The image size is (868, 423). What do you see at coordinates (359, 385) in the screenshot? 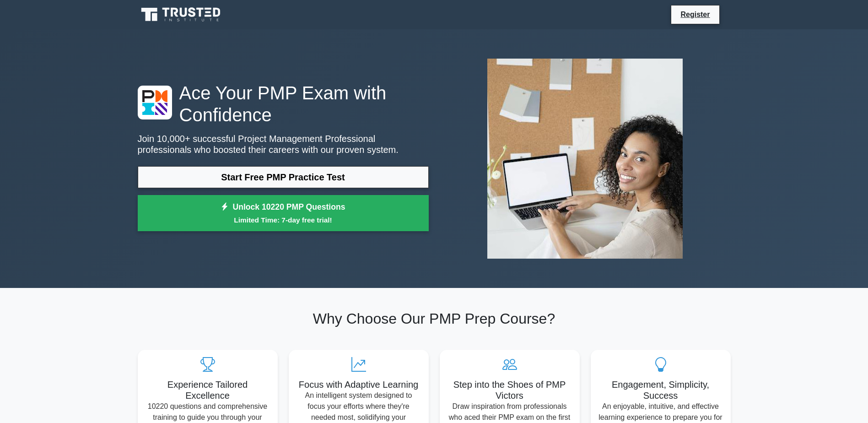
I see `h5: Focus with Adaptive Learning` at bounding box center [359, 385].